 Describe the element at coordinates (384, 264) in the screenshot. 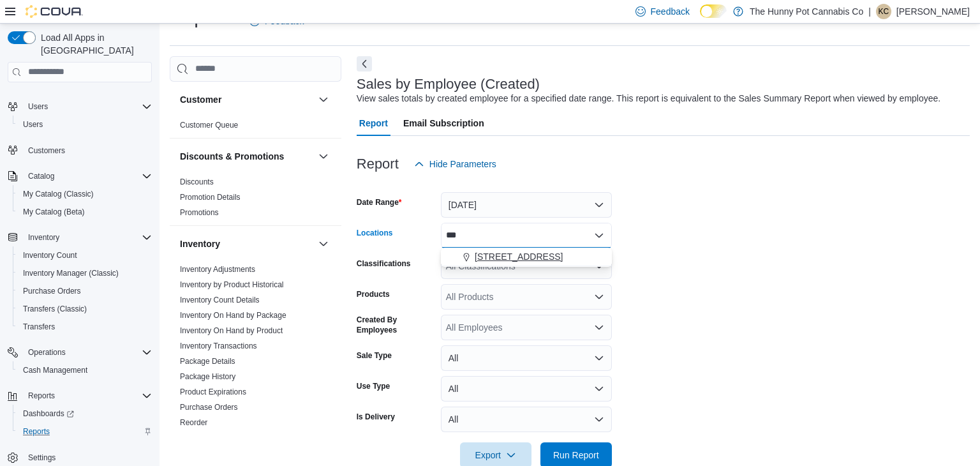

I see `label: Classifications` at that location.